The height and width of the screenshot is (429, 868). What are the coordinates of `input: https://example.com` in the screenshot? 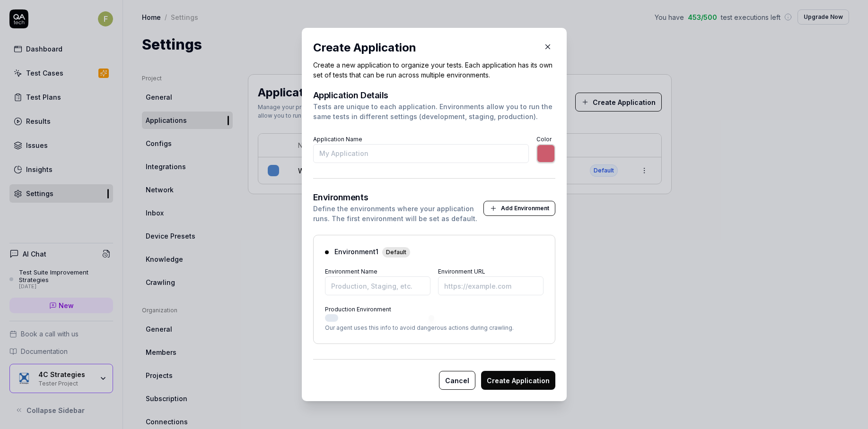 It's located at (491, 286).